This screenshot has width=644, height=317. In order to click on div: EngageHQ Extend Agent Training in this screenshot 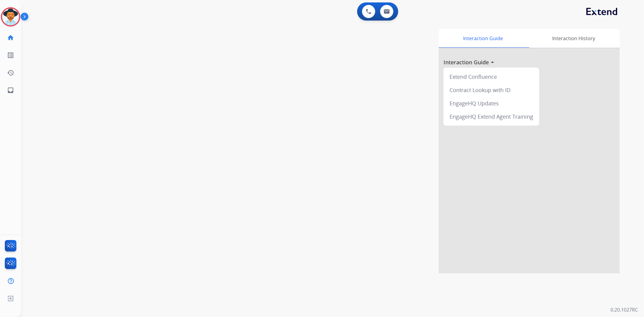, I will do `click(491, 117)`.